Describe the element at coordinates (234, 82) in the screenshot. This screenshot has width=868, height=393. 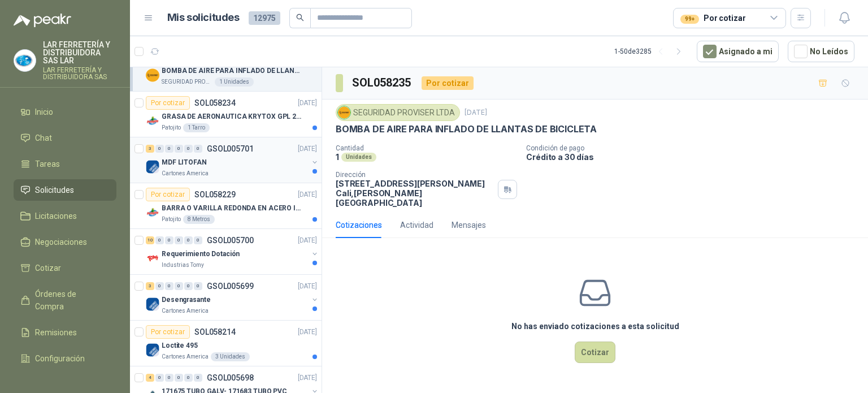
I see `div: 1 Unidades` at that location.